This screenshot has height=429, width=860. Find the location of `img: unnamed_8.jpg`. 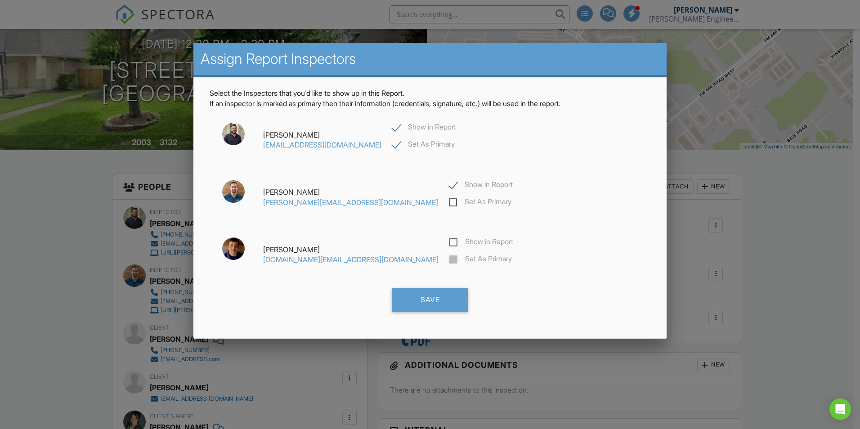

img: unnamed_8.jpg is located at coordinates (233, 134).